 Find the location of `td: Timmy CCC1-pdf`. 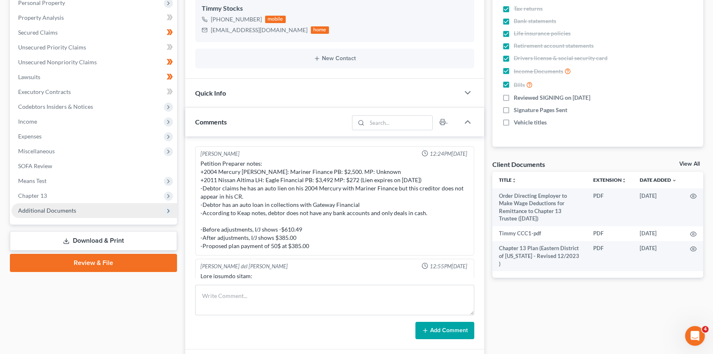

td: Timmy CCC1-pdf is located at coordinates (540, 233).